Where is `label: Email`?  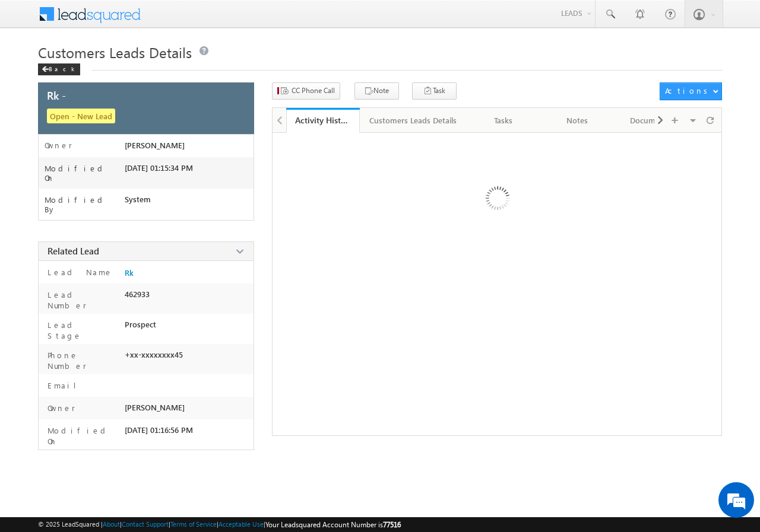
label: Email is located at coordinates (64, 386).